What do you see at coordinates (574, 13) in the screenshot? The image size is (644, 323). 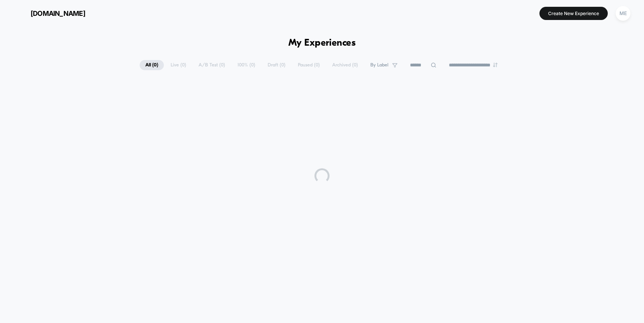 I see `button: Create New Experience` at bounding box center [574, 13].